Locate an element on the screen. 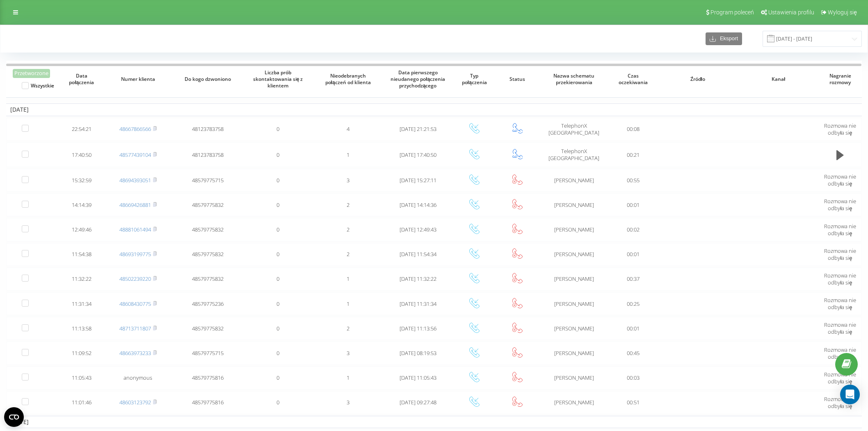 Image resolution: width=868 pixels, height=431 pixels. span: Kanał is located at coordinates (778, 79).